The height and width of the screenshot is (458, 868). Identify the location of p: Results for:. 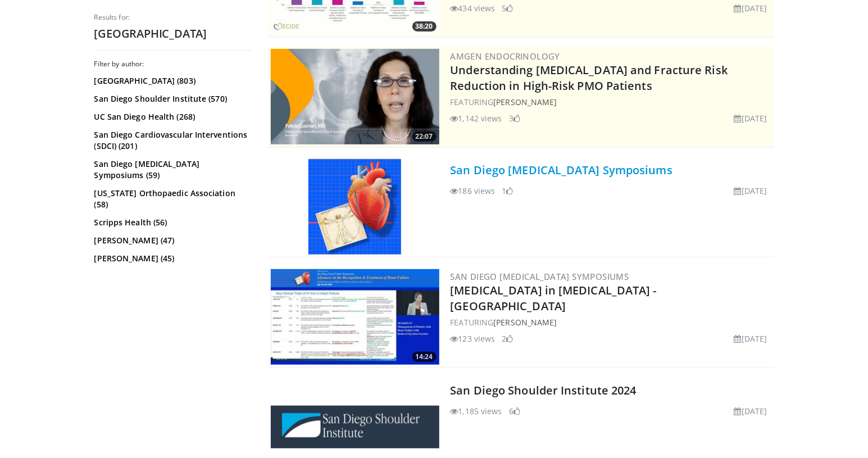
(173, 17).